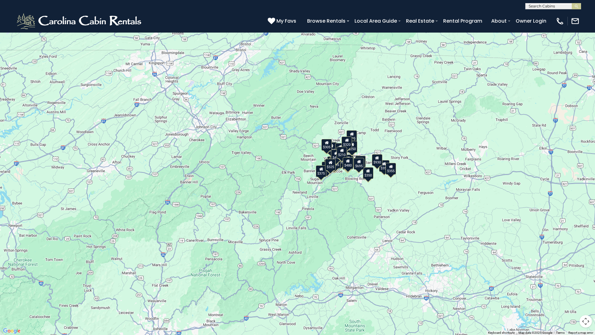 The height and width of the screenshot is (335, 595). Describe the element at coordinates (283, 21) in the screenshot. I see `a: My Favs` at that location.